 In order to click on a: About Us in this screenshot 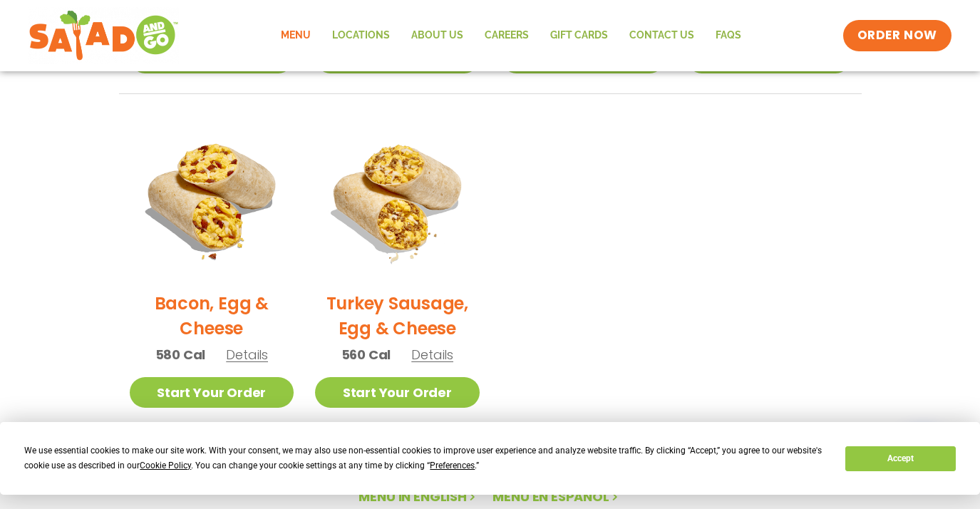, I will do `click(437, 36)`.